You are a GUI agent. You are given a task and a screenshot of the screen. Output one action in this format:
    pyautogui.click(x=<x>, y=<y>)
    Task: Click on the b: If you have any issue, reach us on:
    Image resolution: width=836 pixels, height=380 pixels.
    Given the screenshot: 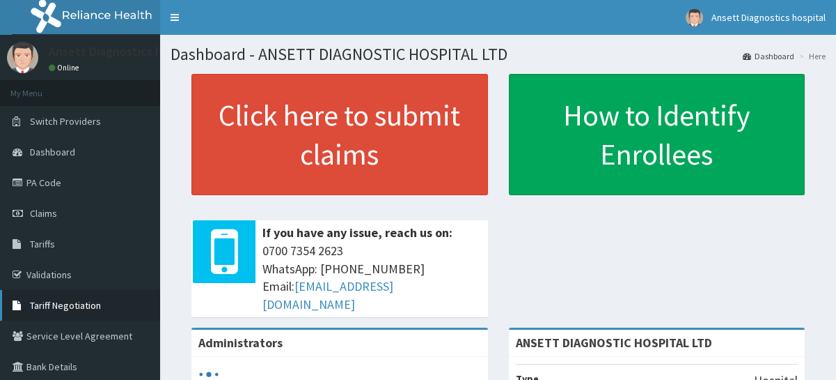 What is the action you would take?
    pyautogui.click(x=357, y=232)
    